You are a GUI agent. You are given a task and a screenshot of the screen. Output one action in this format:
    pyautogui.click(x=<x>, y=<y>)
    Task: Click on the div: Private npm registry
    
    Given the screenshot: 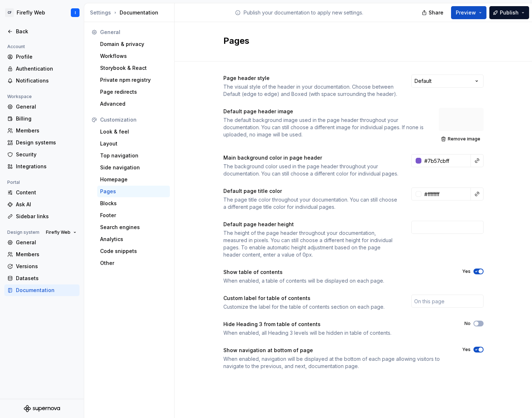 What is the action you would take?
    pyautogui.click(x=133, y=80)
    